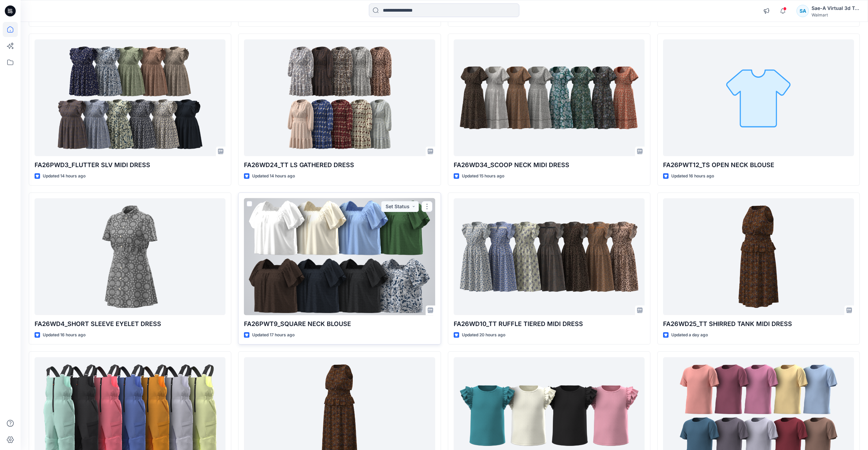 The width and height of the screenshot is (868, 450). I want to click on a: FA26WD4_SHORT SLEEVE EYELET DRESS, so click(130, 257).